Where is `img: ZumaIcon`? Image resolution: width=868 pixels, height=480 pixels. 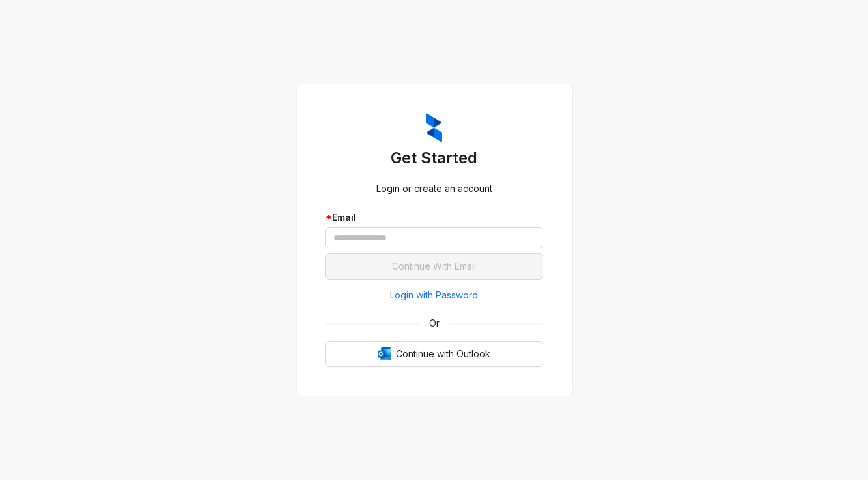 img: ZumaIcon is located at coordinates (434, 128).